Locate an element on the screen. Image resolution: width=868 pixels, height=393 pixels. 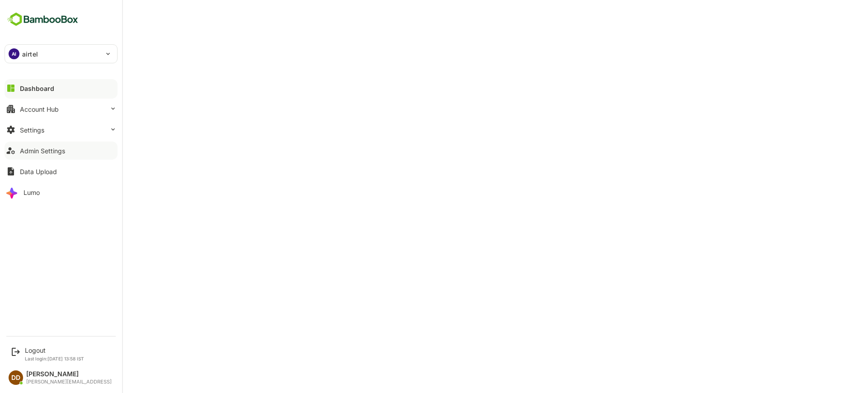
button: Lumo is located at coordinates (61, 193).